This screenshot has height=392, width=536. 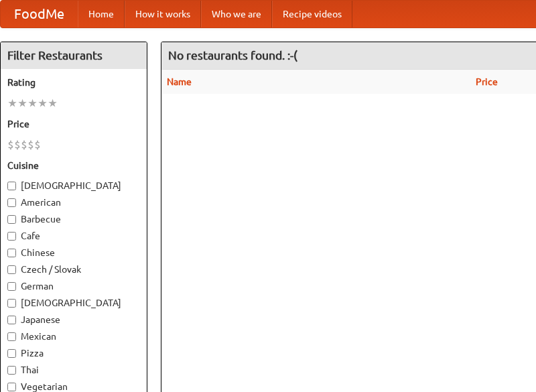 What do you see at coordinates (74, 337) in the screenshot?
I see `label: Mexican` at bounding box center [74, 337].